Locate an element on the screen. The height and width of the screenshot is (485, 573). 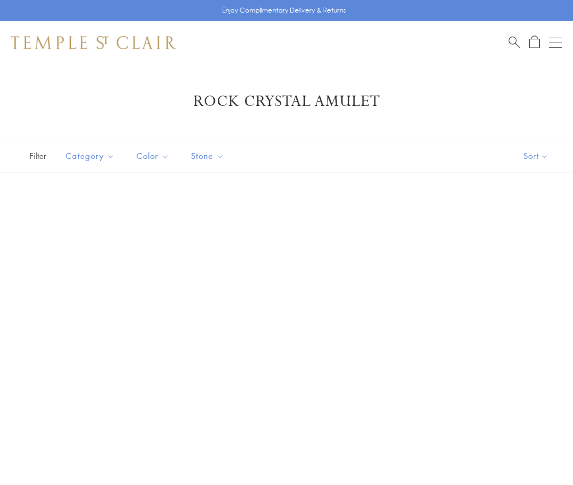
button: Show sort by is located at coordinates (536, 156).